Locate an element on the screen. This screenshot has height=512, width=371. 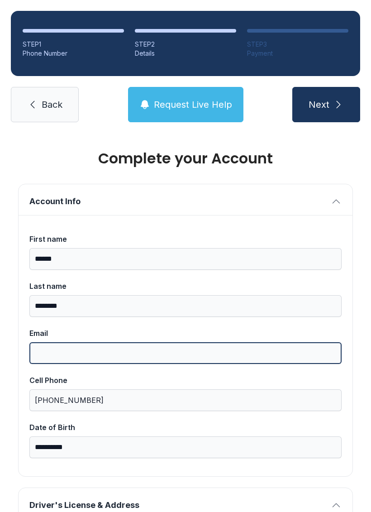
span: Account Info is located at coordinates (178, 201).